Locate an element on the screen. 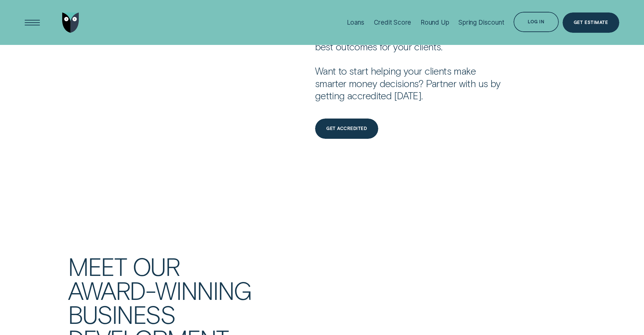  img: Wisr is located at coordinates (71, 22).